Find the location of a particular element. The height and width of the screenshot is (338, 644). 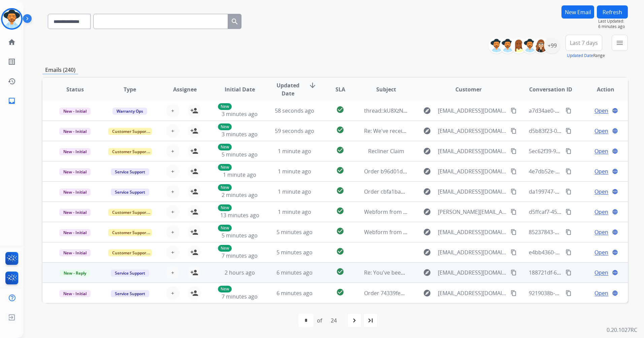

div: of is located at coordinates (320, 320).